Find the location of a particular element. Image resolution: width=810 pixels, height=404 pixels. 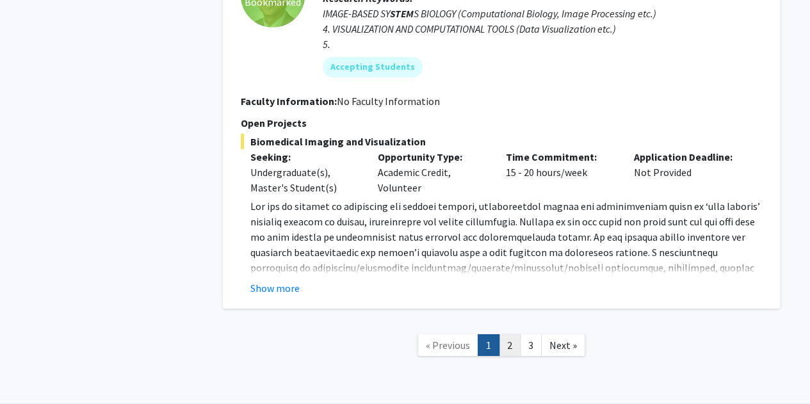

p: Open Projects is located at coordinates (502, 123).